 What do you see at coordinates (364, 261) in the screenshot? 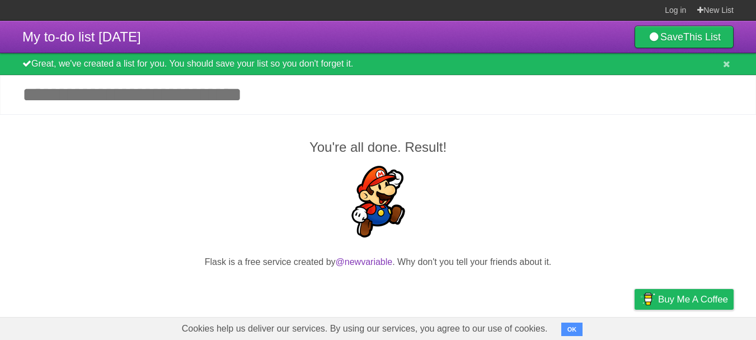
I see `a: @newvariable` at bounding box center [364, 261].